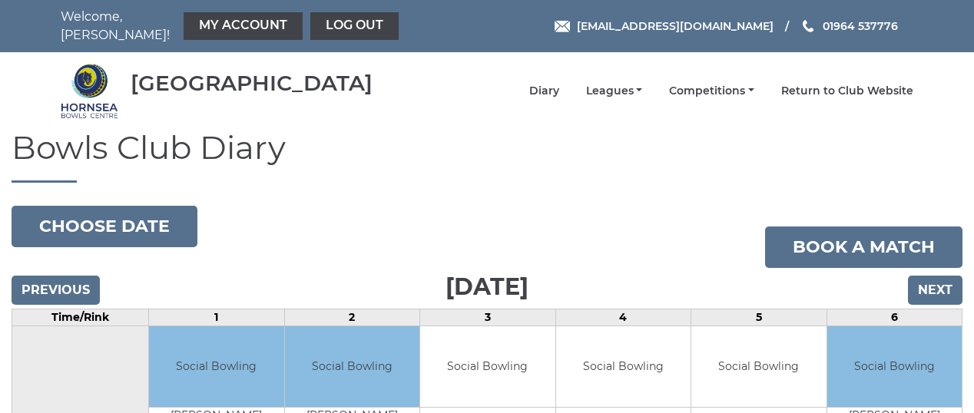  What do you see at coordinates (623, 318) in the screenshot?
I see `td: 4` at bounding box center [623, 318].